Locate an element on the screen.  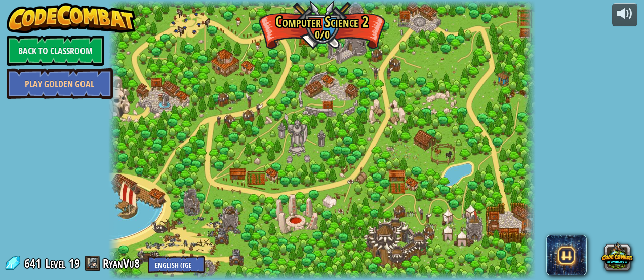
a: Play Golden Goal is located at coordinates (60, 84).